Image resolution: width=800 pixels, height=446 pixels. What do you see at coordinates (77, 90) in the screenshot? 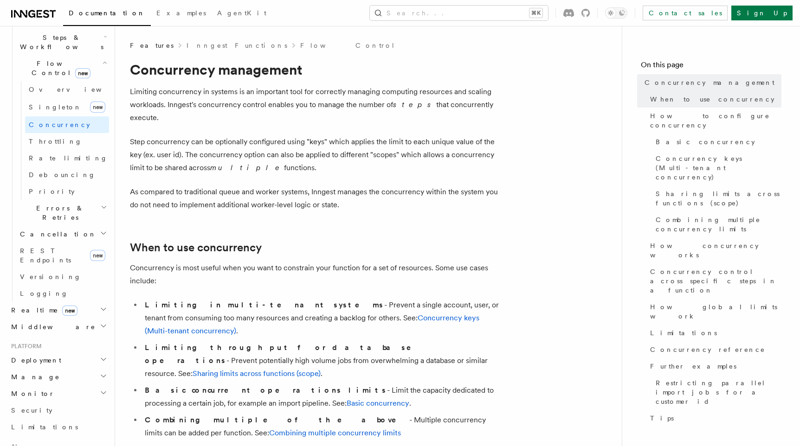
I see `span: Overview` at bounding box center [77, 90].